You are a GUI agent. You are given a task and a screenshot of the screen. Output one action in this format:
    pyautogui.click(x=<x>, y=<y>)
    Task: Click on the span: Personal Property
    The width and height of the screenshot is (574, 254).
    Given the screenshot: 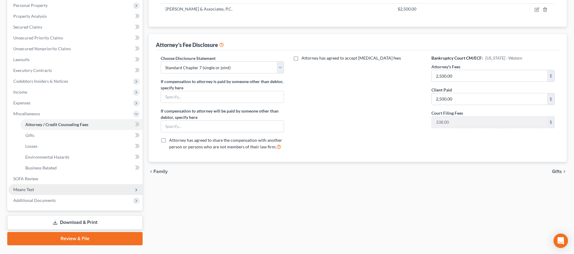 What is the action you would take?
    pyautogui.click(x=30, y=5)
    